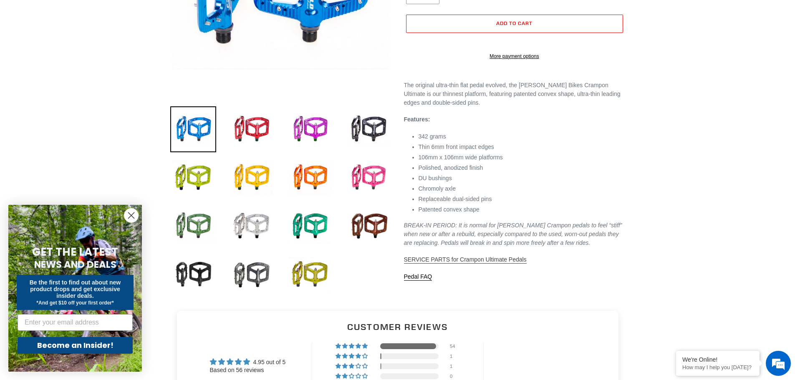 The height and width of the screenshot is (380, 795). I want to click on span: NEWS AND DEALS, so click(75, 265).